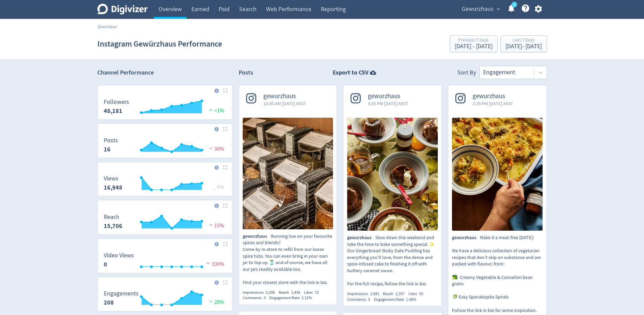 The image size is (644, 315). Describe the element at coordinates (165, 299) in the screenshot. I see `svg: Engagements 208` at that location.